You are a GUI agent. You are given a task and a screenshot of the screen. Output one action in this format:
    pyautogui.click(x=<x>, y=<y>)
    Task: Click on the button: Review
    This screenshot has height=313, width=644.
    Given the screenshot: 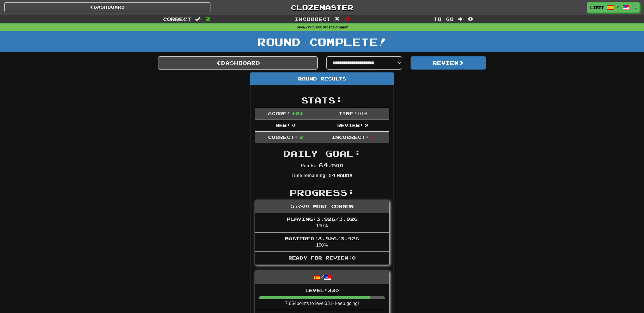 What is the action you would take?
    pyautogui.click(x=448, y=63)
    